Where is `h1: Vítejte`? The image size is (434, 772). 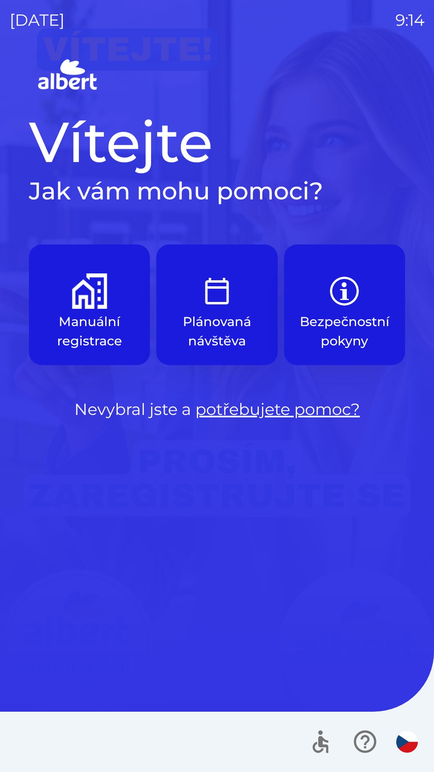 h1: Vítejte is located at coordinates (217, 142).